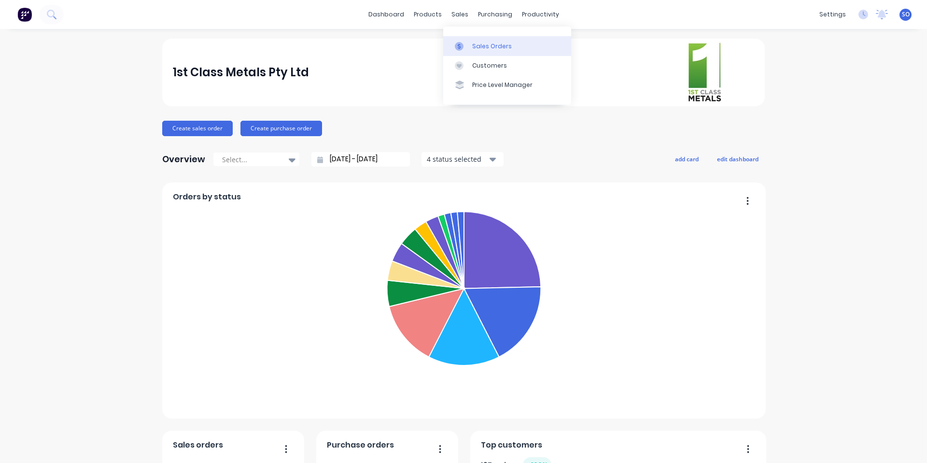 Image resolution: width=927 pixels, height=463 pixels. I want to click on span: Orders by status, so click(207, 197).